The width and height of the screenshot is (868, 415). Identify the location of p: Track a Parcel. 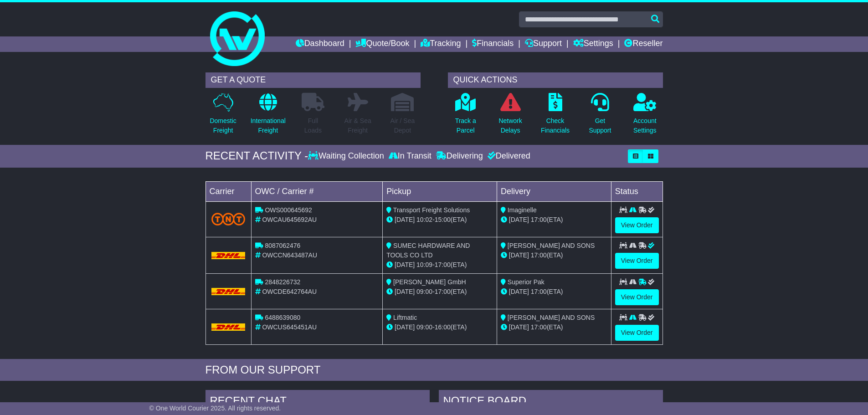
(466, 126).